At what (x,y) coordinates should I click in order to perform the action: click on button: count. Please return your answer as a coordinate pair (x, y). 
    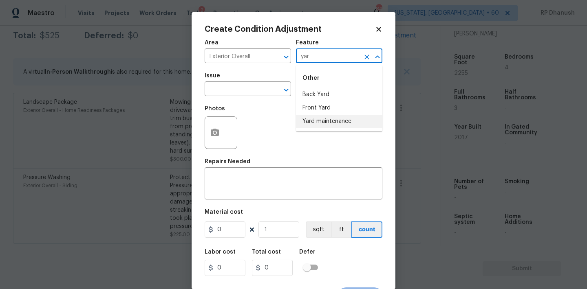
    Looking at the image, I should click on (367, 230).